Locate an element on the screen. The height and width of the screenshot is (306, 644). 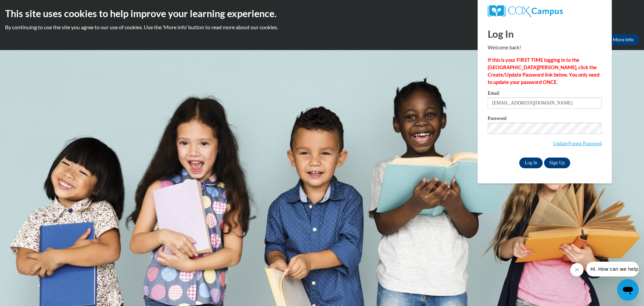
label: Password is located at coordinates (545, 119).